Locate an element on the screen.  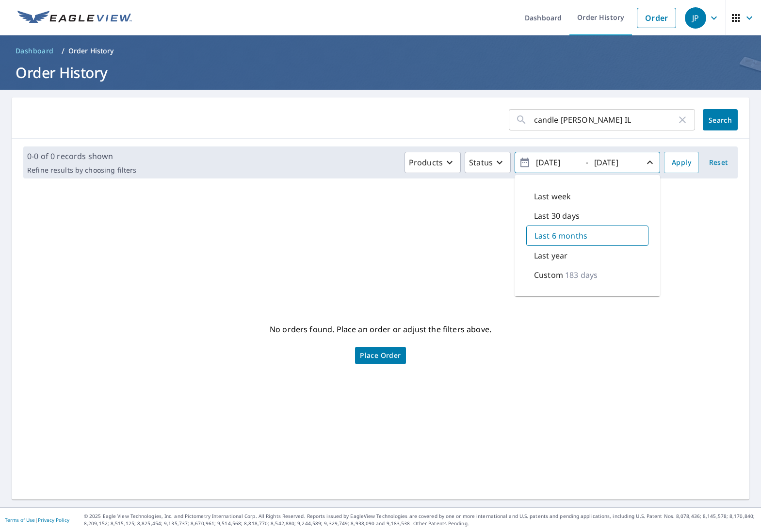
div: Last week is located at coordinates (588, 197).